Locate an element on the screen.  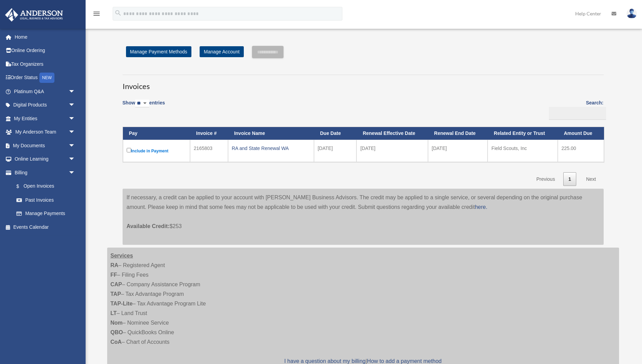
span: Available Credit: is located at coordinates (149, 226).